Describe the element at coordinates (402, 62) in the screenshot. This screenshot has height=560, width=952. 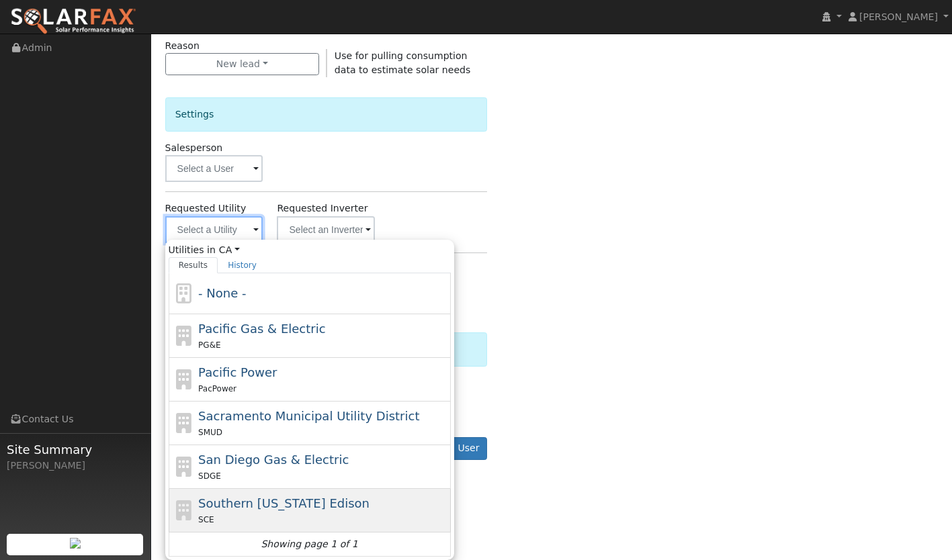
I see `span: Use for pulling consumption data to estimate solar needs` at that location.